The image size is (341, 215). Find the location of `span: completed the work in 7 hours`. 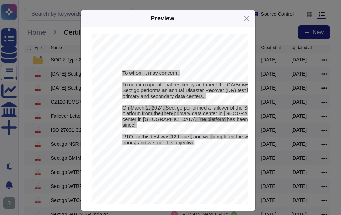

span: completed the work in 7 hours is located at coordinates (245, 137).